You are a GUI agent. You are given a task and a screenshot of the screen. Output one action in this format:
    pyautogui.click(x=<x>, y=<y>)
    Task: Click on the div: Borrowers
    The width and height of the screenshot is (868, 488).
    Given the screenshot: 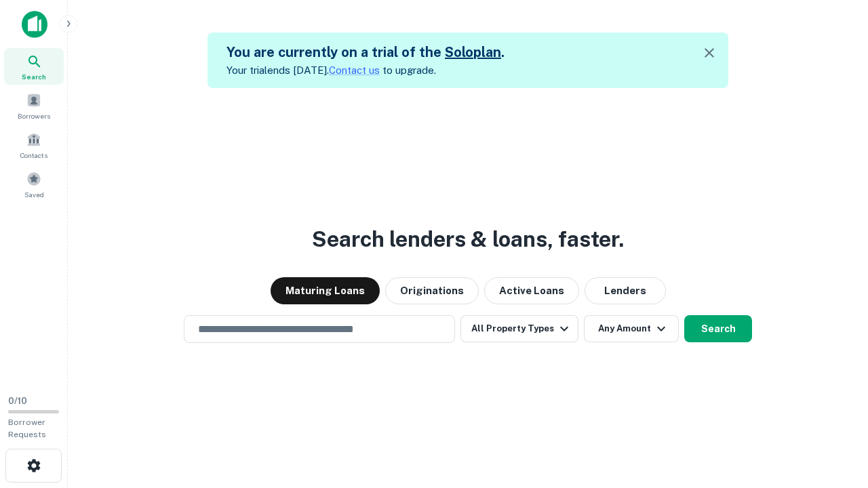 What is the action you would take?
    pyautogui.click(x=34, y=106)
    